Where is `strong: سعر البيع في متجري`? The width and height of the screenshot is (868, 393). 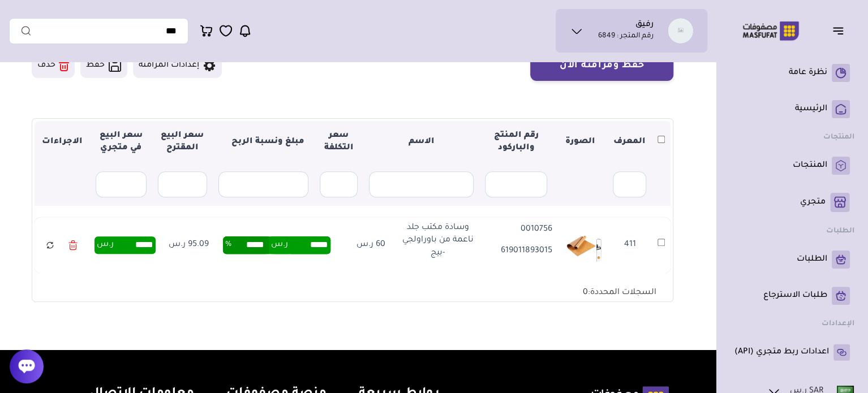
strong: سعر البيع في متجري is located at coordinates (121, 142).